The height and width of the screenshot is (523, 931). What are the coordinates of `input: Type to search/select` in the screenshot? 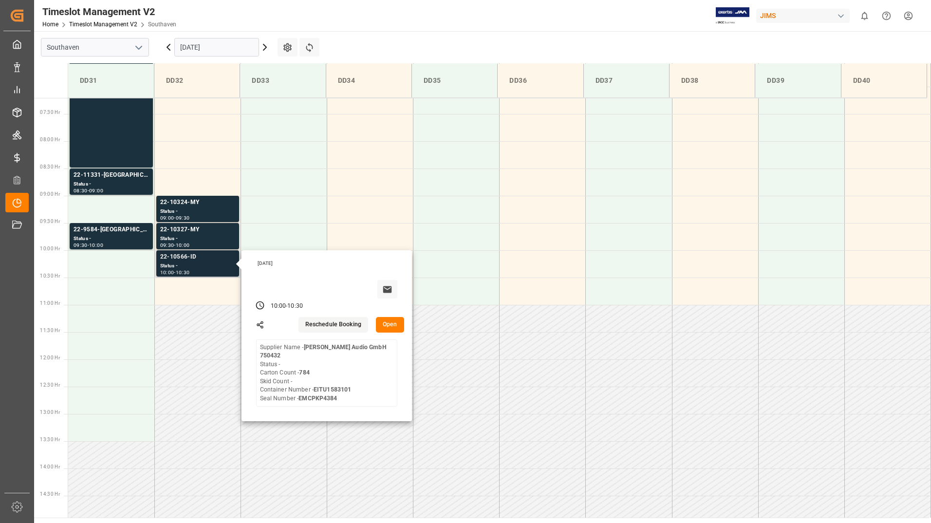 It's located at (95, 47).